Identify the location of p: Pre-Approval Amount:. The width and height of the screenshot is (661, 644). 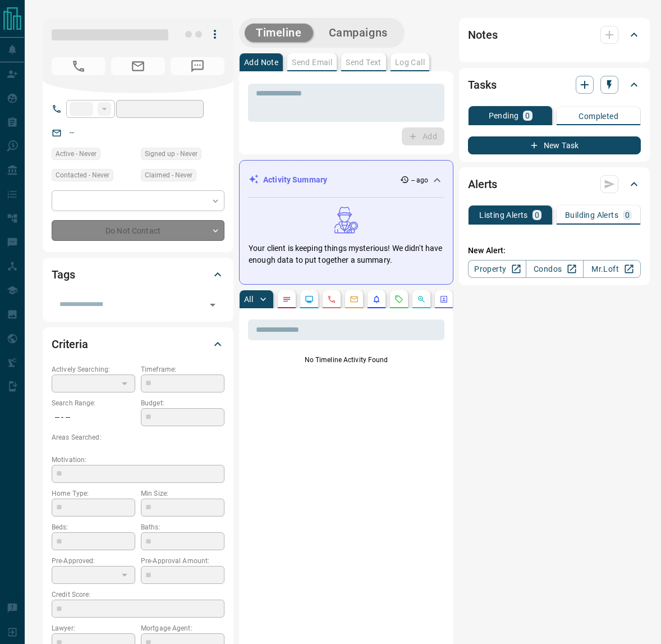
(182, 560).